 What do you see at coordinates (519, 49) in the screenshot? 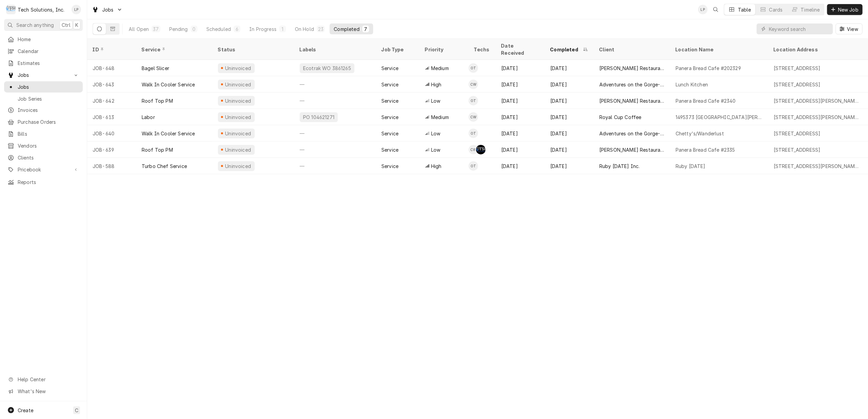
I see `div: Date Received` at bounding box center [519, 49].